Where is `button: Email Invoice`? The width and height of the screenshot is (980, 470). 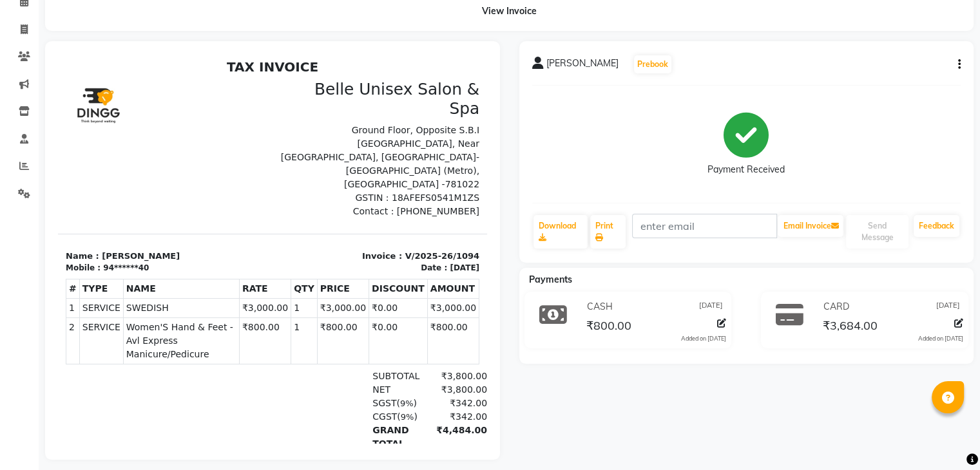
button: Email Invoice is located at coordinates (811, 226).